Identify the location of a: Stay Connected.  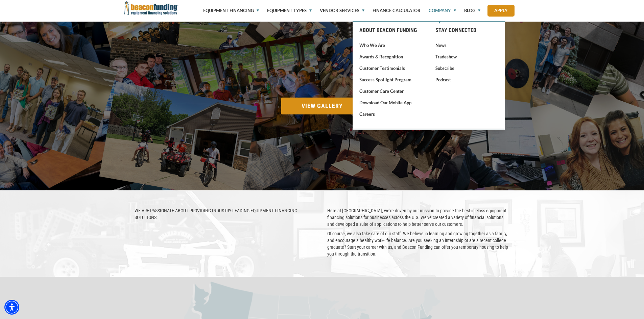
(466, 30).